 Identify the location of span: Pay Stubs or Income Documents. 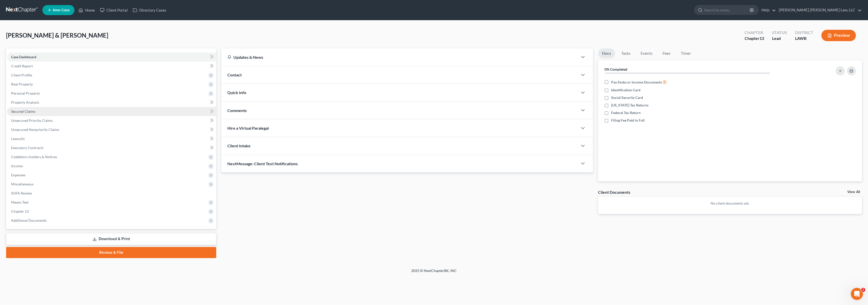
(636, 82).